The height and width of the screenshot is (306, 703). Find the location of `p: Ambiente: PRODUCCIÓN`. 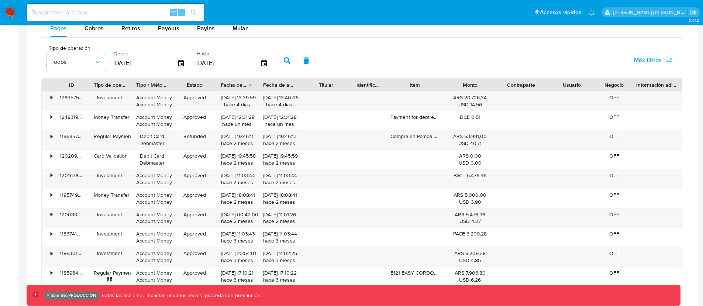

p: Ambiente: PRODUCCIÓN is located at coordinates (71, 295).